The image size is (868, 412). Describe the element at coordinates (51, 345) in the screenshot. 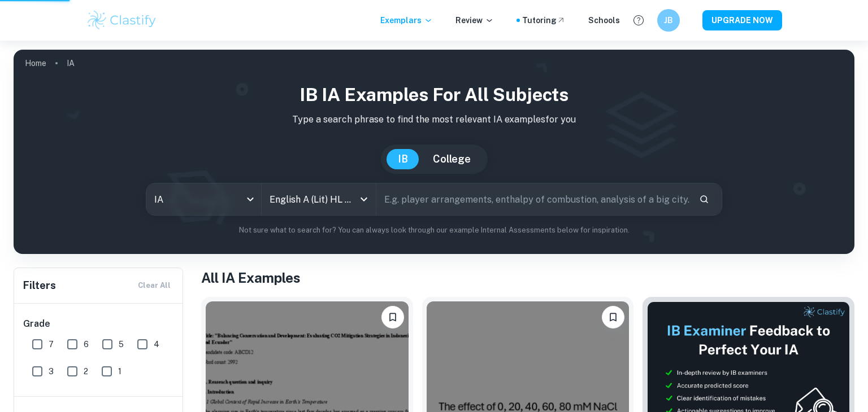

I see `span: 7` at that location.